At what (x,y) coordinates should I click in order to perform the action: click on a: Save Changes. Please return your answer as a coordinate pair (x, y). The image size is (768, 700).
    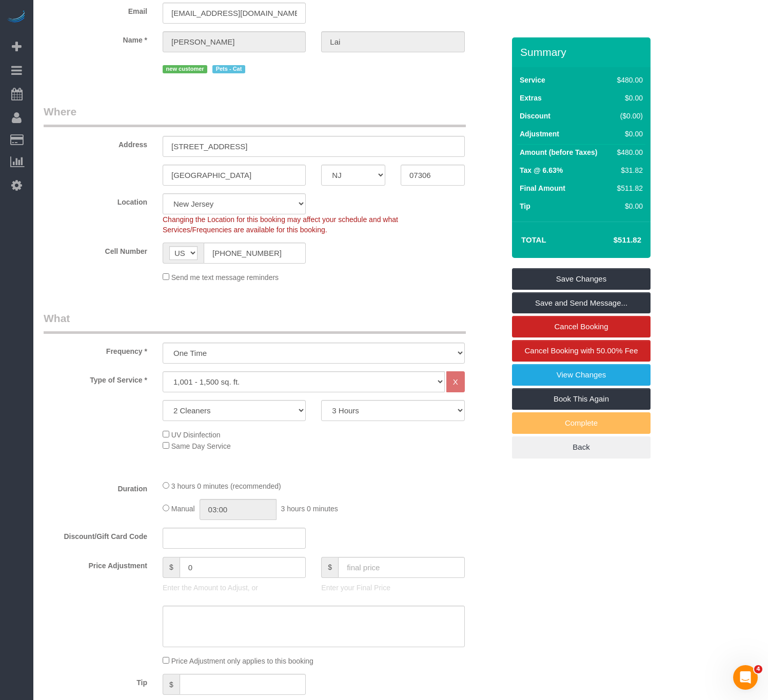
    Looking at the image, I should click on (581, 279).